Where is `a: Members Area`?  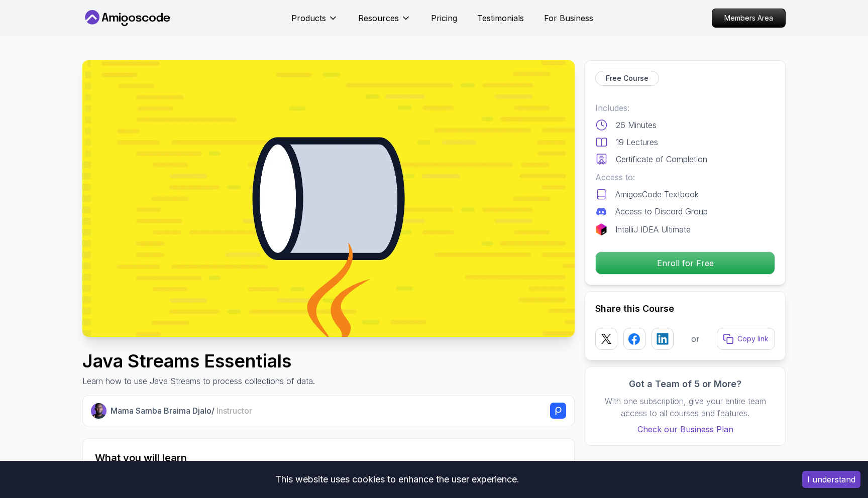 a: Members Area is located at coordinates (748, 18).